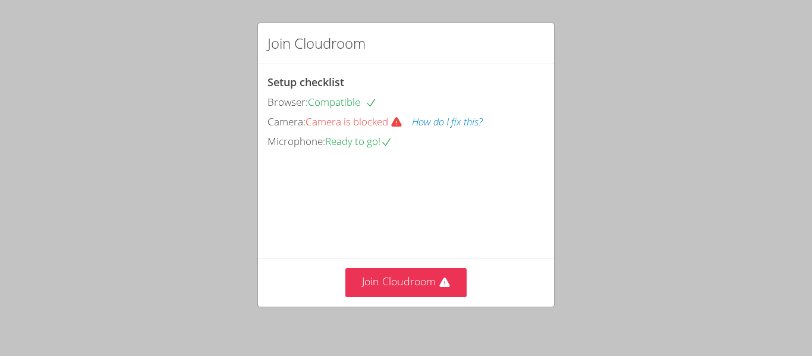  What do you see at coordinates (288, 102) in the screenshot?
I see `span: Browser:` at bounding box center [288, 102].